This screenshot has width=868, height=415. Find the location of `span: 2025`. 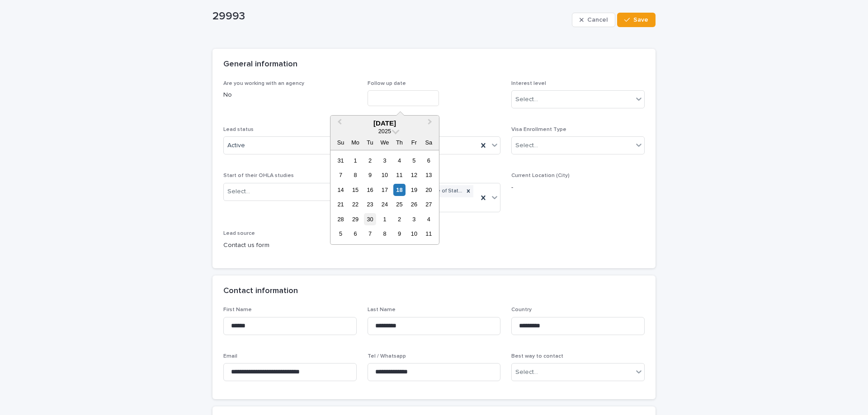

span: 2025 is located at coordinates (385, 131).